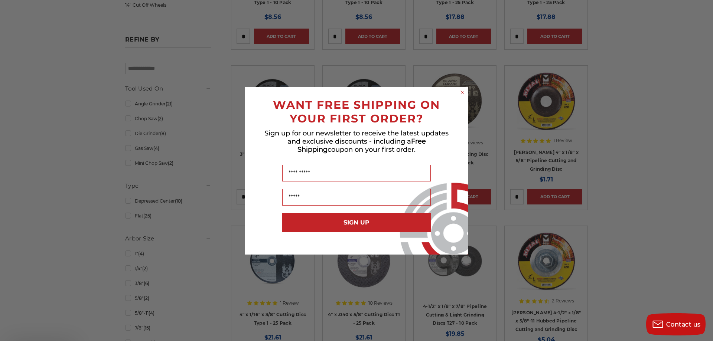 The height and width of the screenshot is (341, 713). I want to click on button: Contact us, so click(676, 325).